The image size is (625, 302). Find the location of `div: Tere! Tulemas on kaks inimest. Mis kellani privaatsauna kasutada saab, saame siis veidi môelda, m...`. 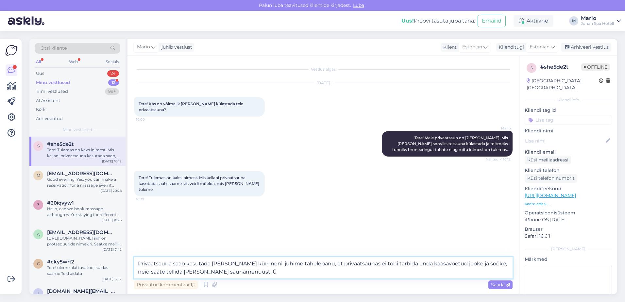

div: Tere! Tulemas on kaks inimest. Mis kellani privaatsauna kasutada saab, saame siis veidi môelda, m... is located at coordinates (84, 153).